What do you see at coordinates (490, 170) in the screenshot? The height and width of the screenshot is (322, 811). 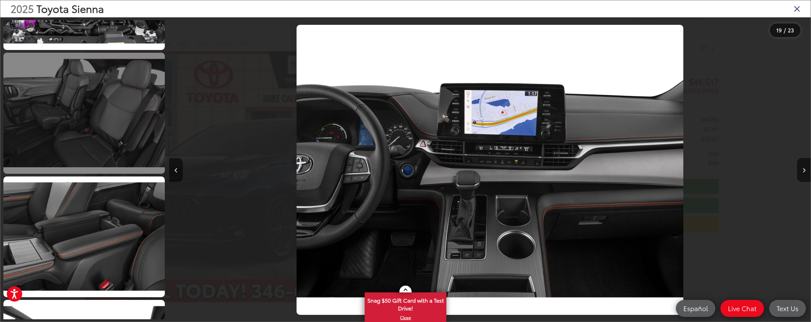 I see `div: 2025 Toyota Sienna XSE 18` at bounding box center [490, 170].